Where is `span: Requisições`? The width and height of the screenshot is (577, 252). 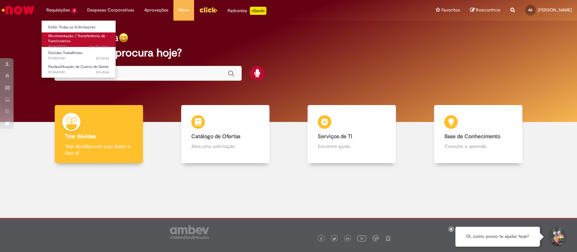
span: Requisições is located at coordinates (58, 10).